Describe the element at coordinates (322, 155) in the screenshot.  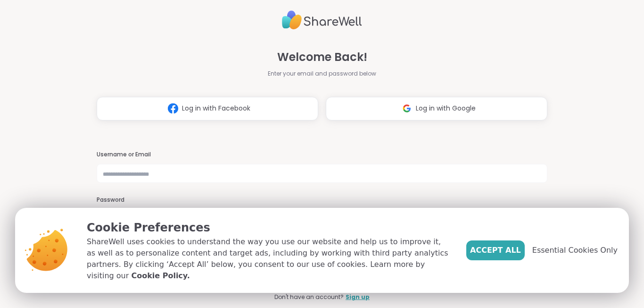
I see `h3: Username or Email` at that location.